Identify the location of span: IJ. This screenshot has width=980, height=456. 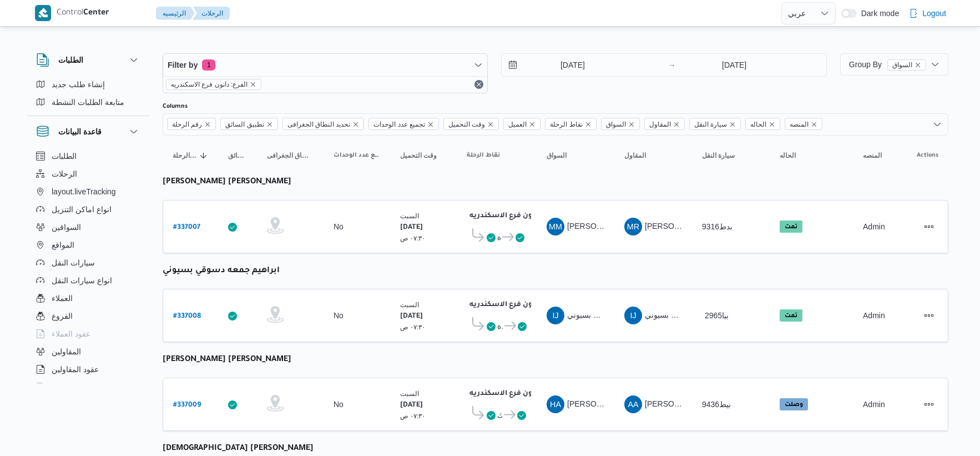
(555, 316).